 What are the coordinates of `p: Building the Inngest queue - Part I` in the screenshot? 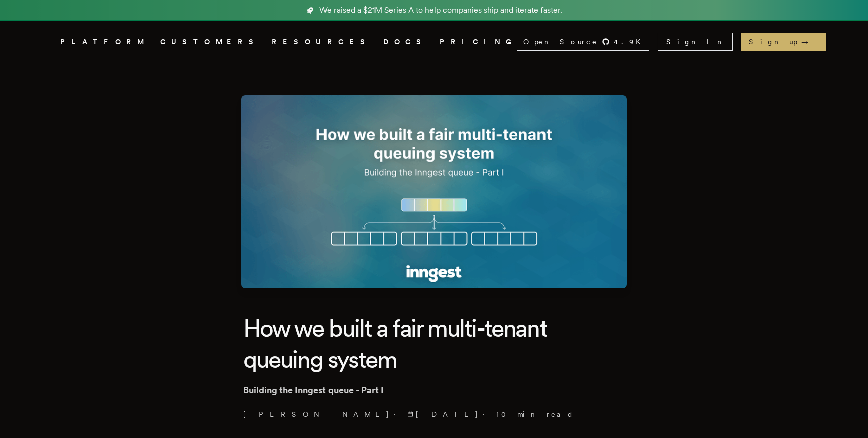 It's located at (434, 390).